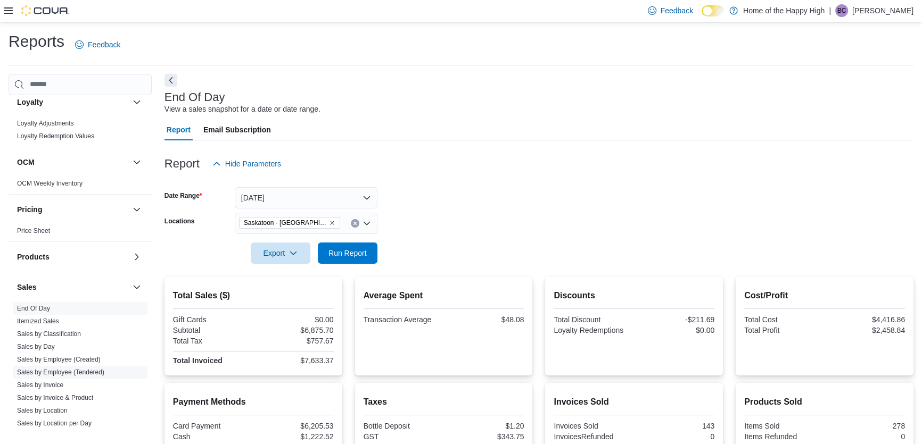  I want to click on a: Price Sheet, so click(34, 231).